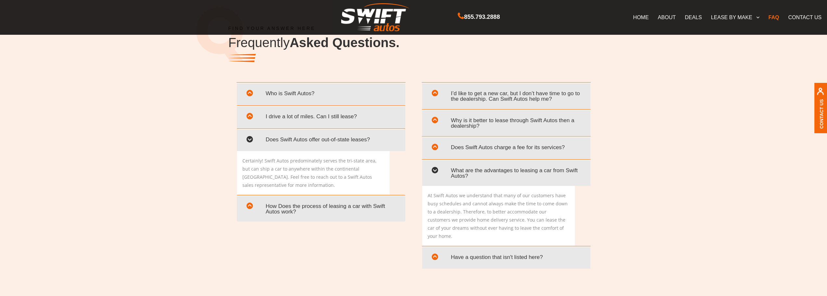 The width and height of the screenshot is (827, 296). Describe the element at coordinates (345, 43) in the screenshot. I see `span: Asked Questions.` at that location.